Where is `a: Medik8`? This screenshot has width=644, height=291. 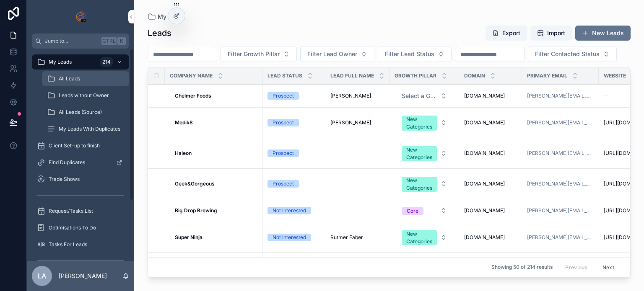 a: Medik8 is located at coordinates (216, 123).